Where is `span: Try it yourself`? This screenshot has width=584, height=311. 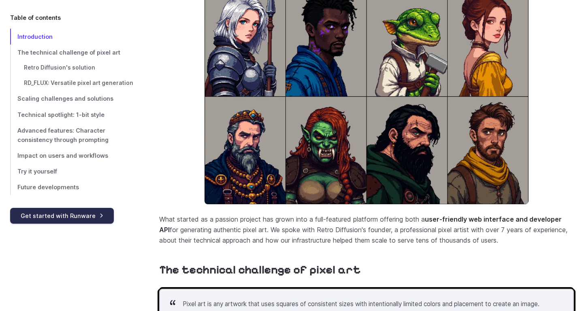 span: Try it yourself is located at coordinates (37, 171).